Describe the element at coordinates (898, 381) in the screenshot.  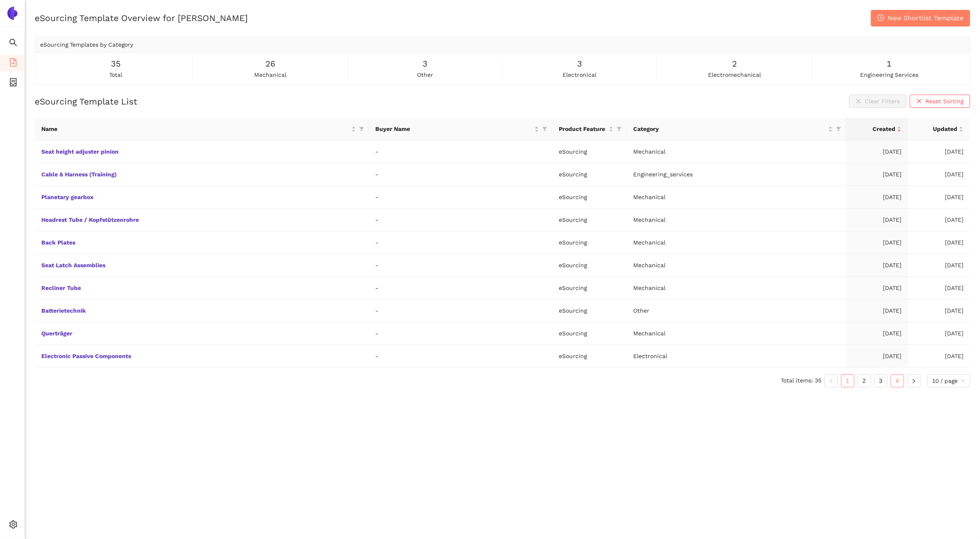
I see `a: 4` at that location.